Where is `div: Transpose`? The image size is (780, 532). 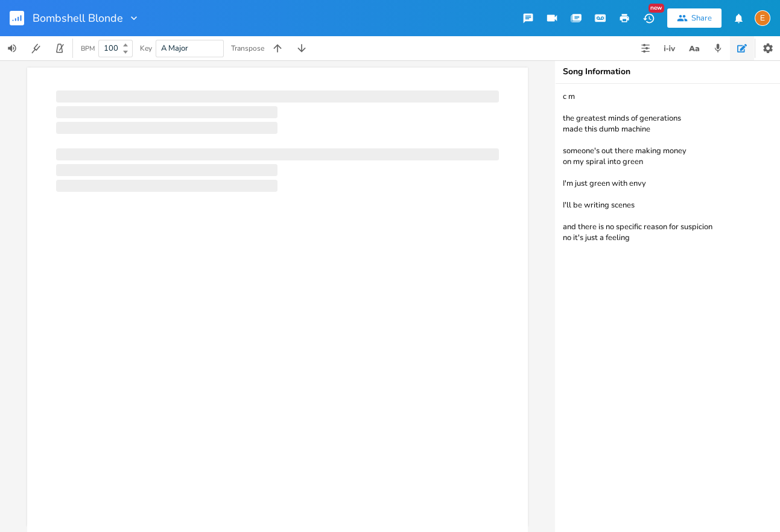
div: Transpose is located at coordinates (247, 48).